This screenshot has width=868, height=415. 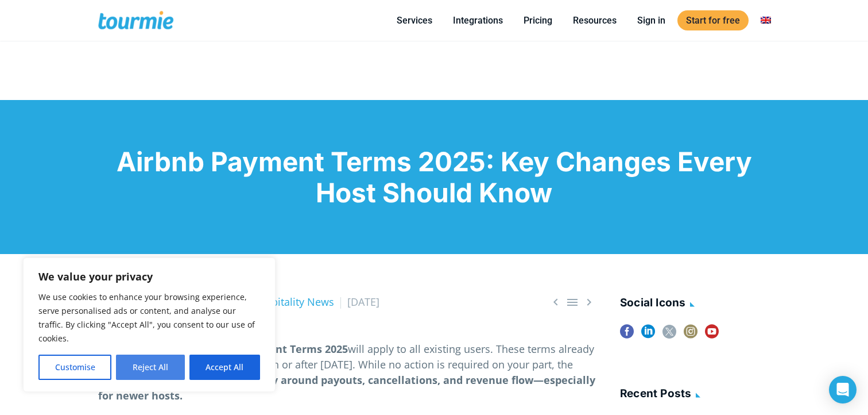 What do you see at coordinates (694, 394) in the screenshot?
I see `h4: Recent posts` at bounding box center [694, 394].